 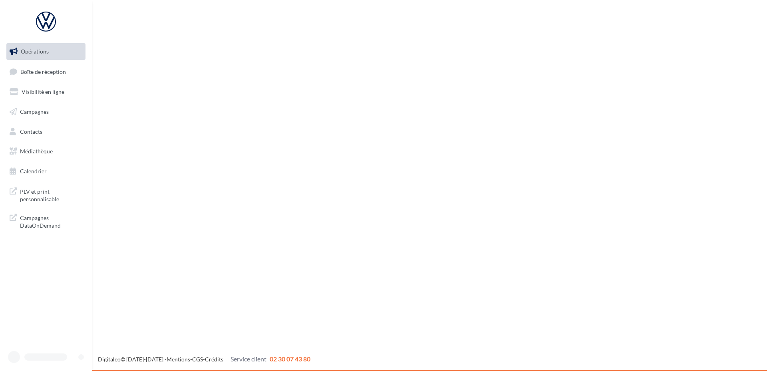 I want to click on a: Boîte de réception, so click(x=46, y=71).